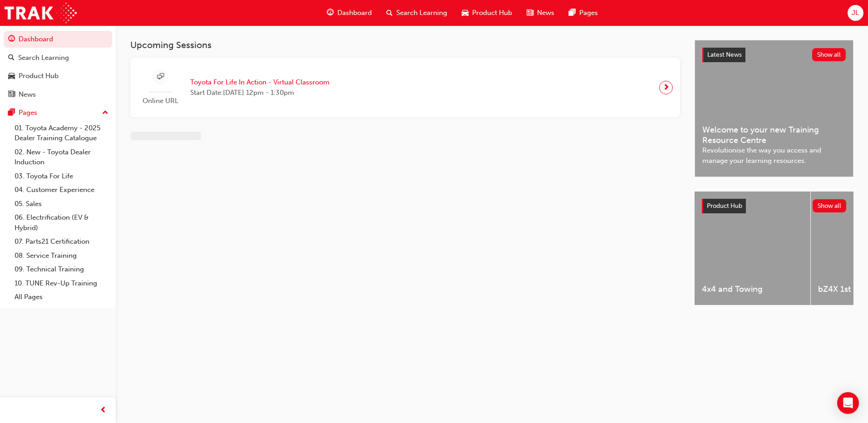 The image size is (868, 423). I want to click on button: Pages, so click(57, 113).